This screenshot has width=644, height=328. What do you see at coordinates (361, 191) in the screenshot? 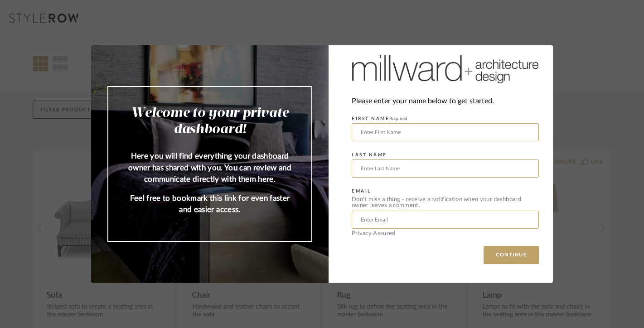
I see `label: EMAIL` at bounding box center [361, 191].